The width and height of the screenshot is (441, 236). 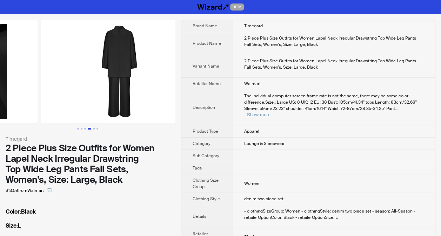 What do you see at coordinates (197, 168) in the screenshot?
I see `span: Tags` at bounding box center [197, 168].